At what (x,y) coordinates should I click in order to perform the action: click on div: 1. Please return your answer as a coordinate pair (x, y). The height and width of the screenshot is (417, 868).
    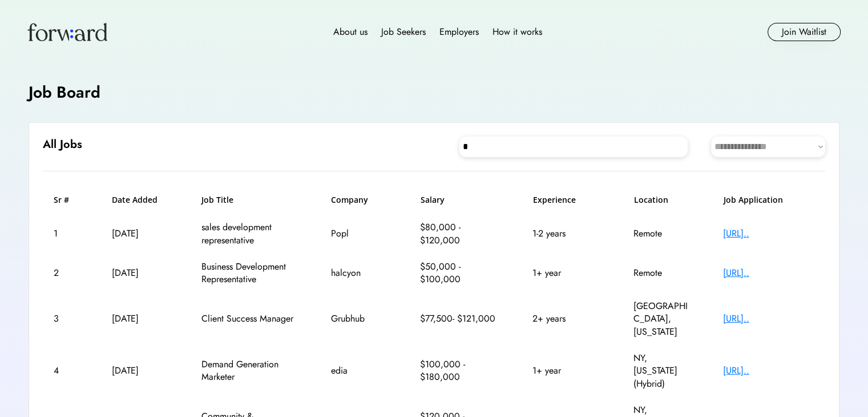
    Looking at the image, I should click on (66, 233).